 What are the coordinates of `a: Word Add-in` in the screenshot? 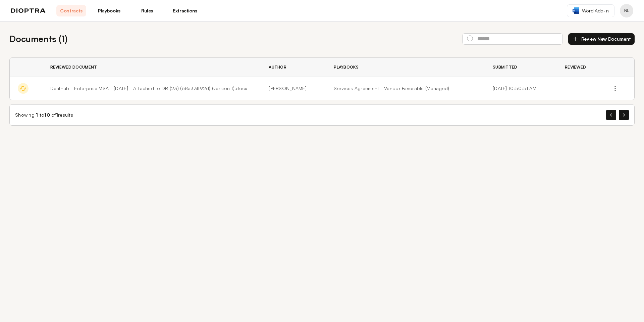 It's located at (591, 11).